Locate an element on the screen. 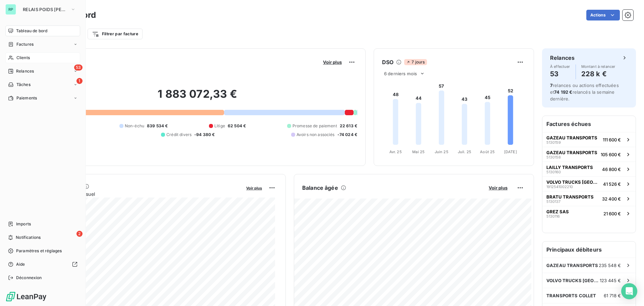  h6: Relances is located at coordinates (562, 57).